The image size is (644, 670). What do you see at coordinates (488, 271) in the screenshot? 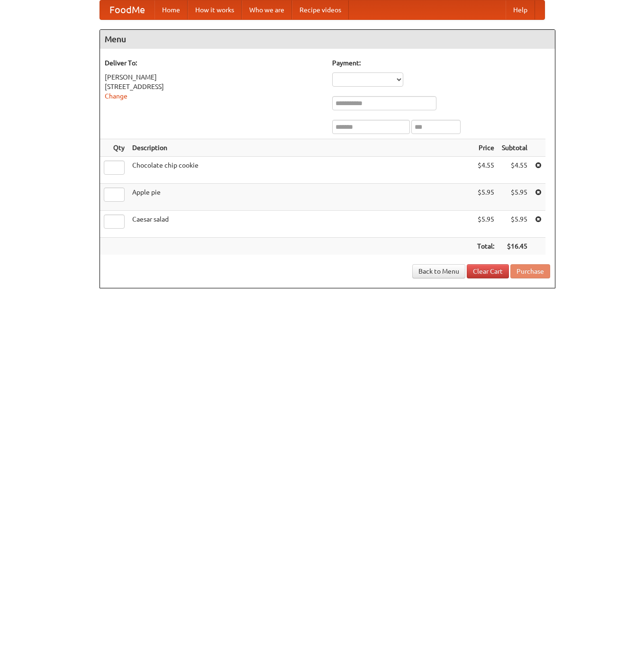
I see `a: Clear Cart` at bounding box center [488, 271].